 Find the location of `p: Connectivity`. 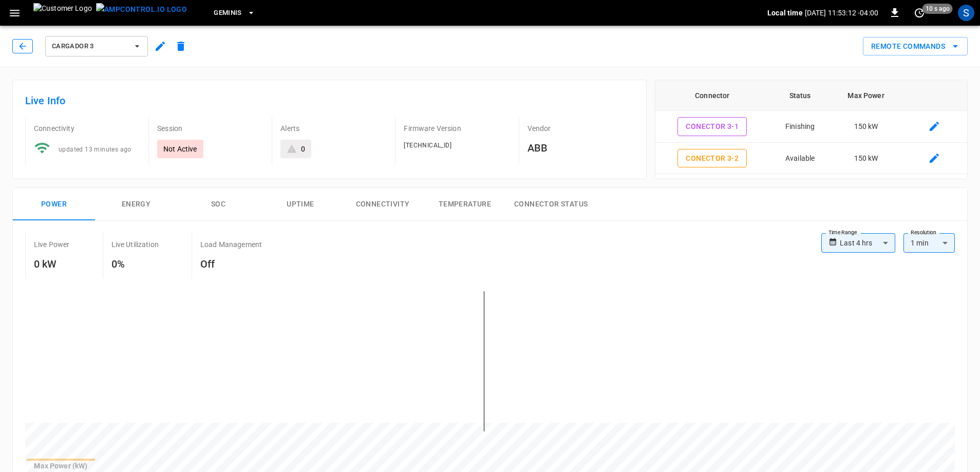

p: Connectivity is located at coordinates (87, 128).